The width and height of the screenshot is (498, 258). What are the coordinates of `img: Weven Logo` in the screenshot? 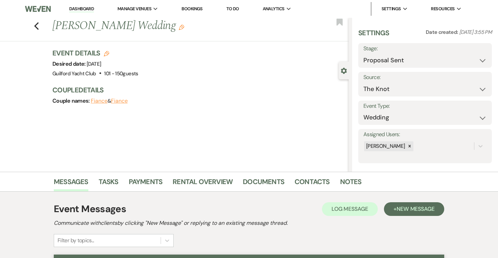 It's located at (38, 9).